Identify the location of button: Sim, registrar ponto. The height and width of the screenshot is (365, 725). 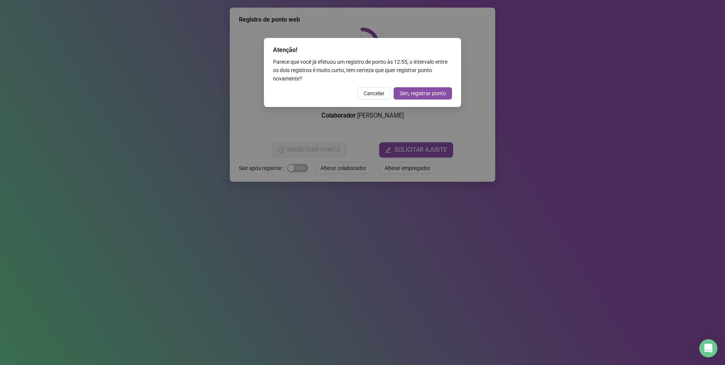
(423, 93).